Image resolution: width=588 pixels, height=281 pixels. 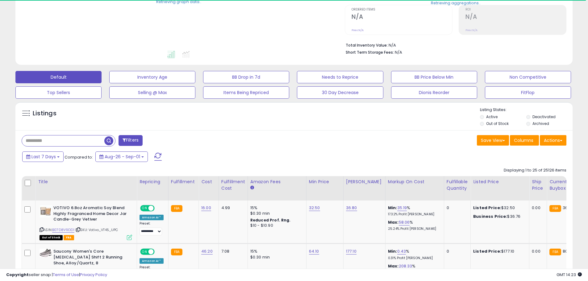 I want to click on div: Cost, so click(x=209, y=182).